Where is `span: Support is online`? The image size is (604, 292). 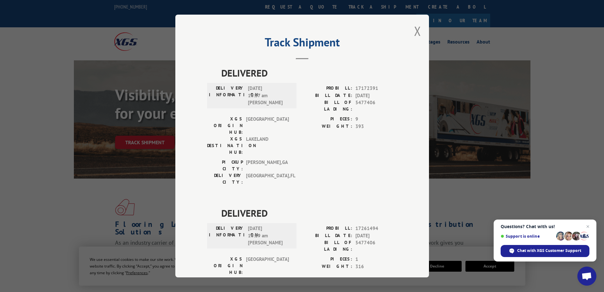 span: Support is online is located at coordinates (528, 236).